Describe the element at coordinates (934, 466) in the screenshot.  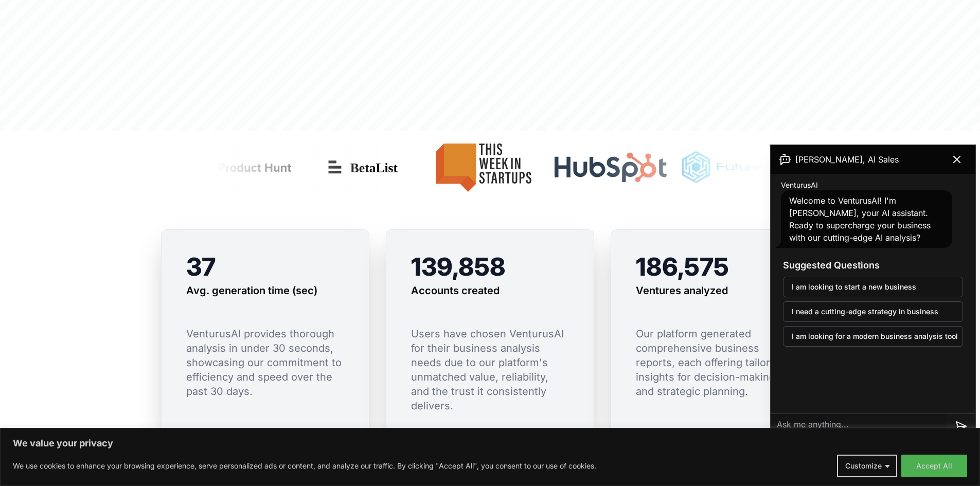
I see `button: Accept All` at that location.